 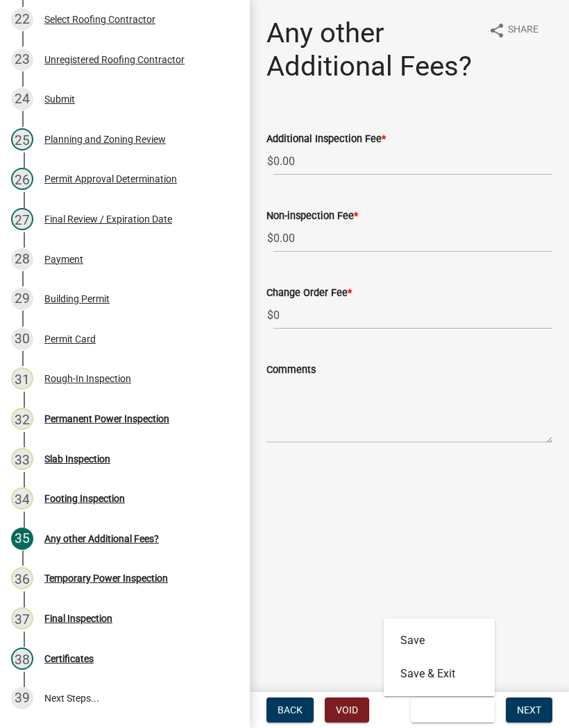 I want to click on div: Planning and Zoning Review, so click(x=105, y=139).